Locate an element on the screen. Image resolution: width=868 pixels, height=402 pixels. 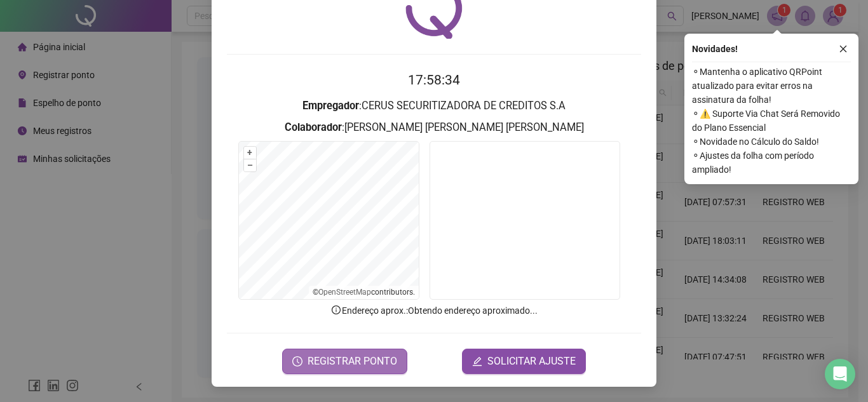
strong: Colaborador is located at coordinates (313, 127).